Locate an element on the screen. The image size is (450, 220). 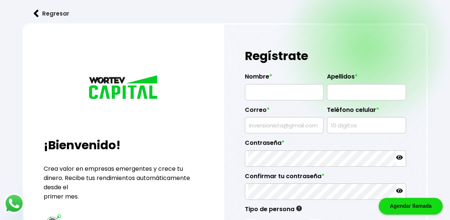
img: flecha izquierda is located at coordinates (36, 13).